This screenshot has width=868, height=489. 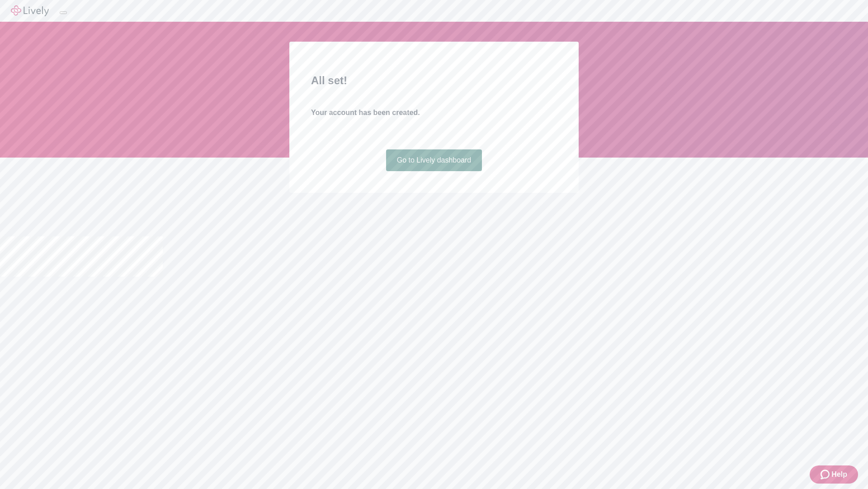 What do you see at coordinates (434, 113) in the screenshot?
I see `h4: Your account has been created.` at bounding box center [434, 113].